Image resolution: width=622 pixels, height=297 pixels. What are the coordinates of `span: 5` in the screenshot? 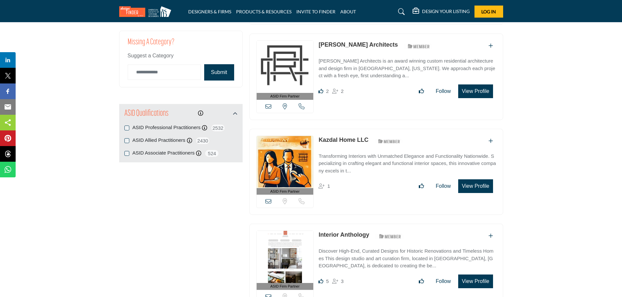 It's located at (327, 281).